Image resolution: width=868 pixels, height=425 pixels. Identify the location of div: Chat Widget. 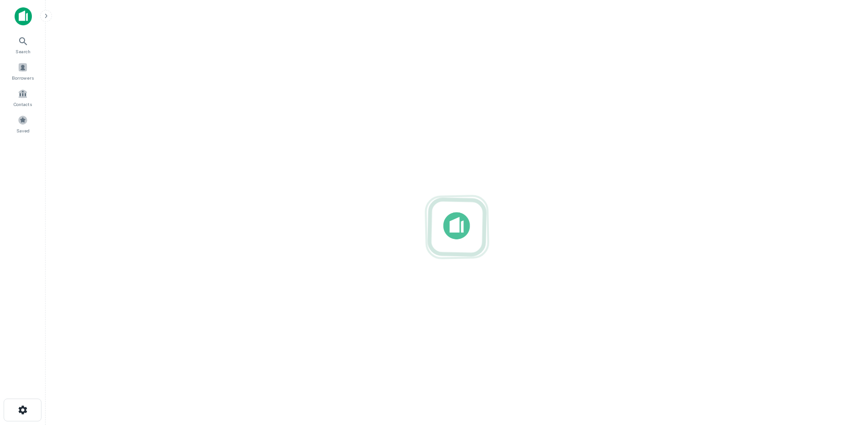
(845, 345).